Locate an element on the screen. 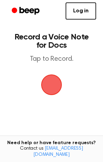 The image size is (103, 162). h1: Record a Voice Note for Docs is located at coordinates (52, 41).